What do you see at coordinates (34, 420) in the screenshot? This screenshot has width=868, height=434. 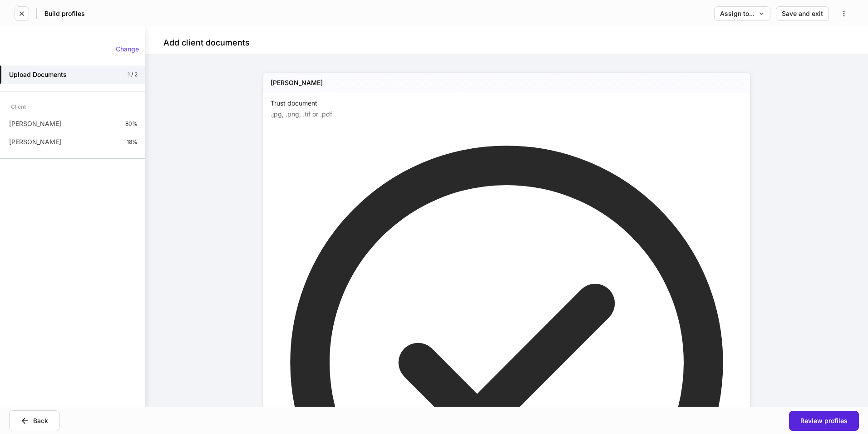 I see `div: Back` at bounding box center [34, 420].